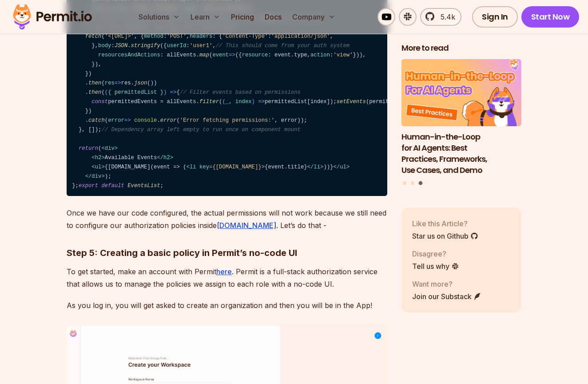  I want to click on span: json, so click(141, 83).